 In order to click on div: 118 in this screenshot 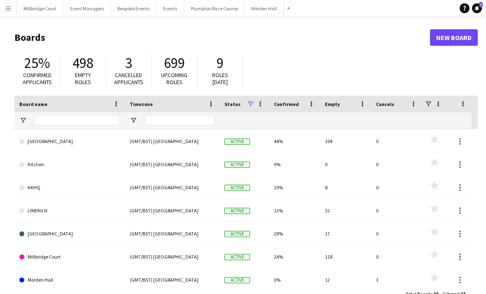, I will do `click(346, 256)`.